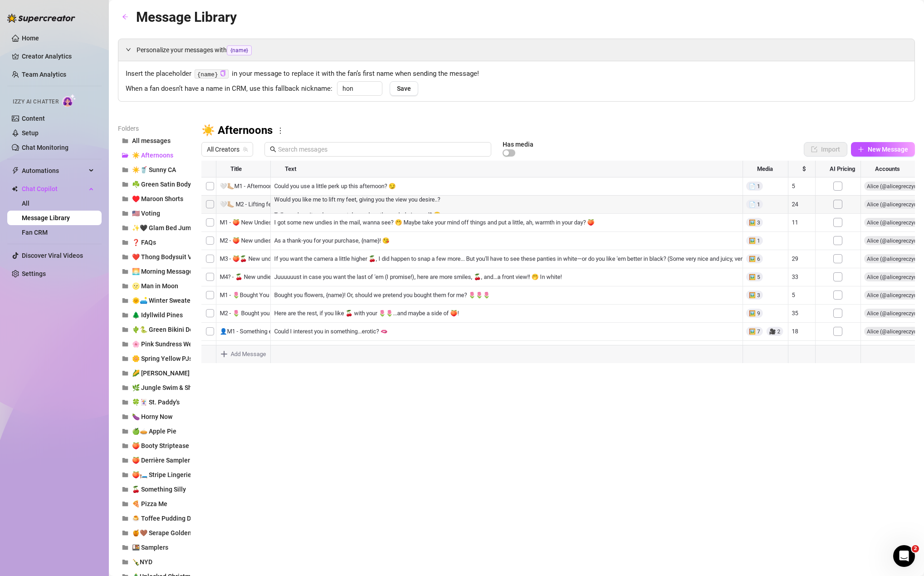  I want to click on span: Insert the placeholder in your message to replace it with the fan’s first name when sending the m..., so click(516, 74).